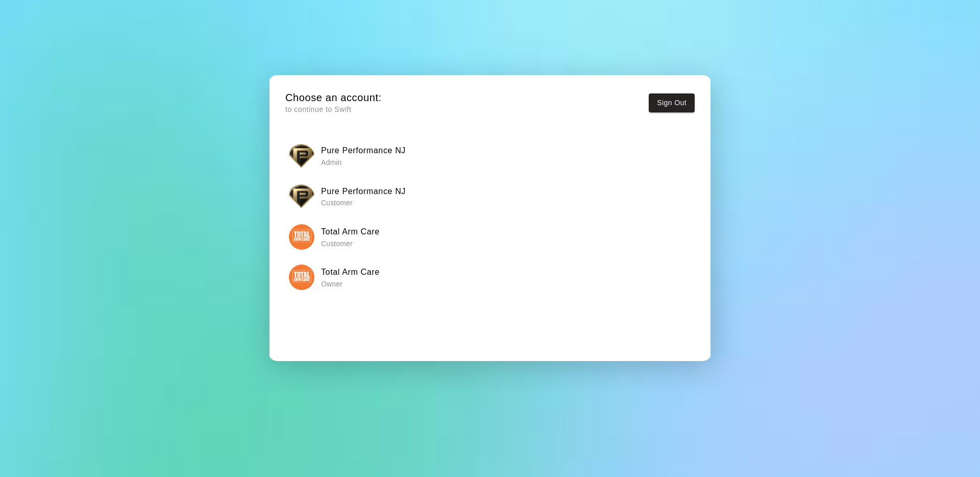 The width and height of the screenshot is (980, 477). What do you see at coordinates (490, 156) in the screenshot?
I see `button: Pure Performance NJPure Performance NJ Admin` at bounding box center [490, 156].